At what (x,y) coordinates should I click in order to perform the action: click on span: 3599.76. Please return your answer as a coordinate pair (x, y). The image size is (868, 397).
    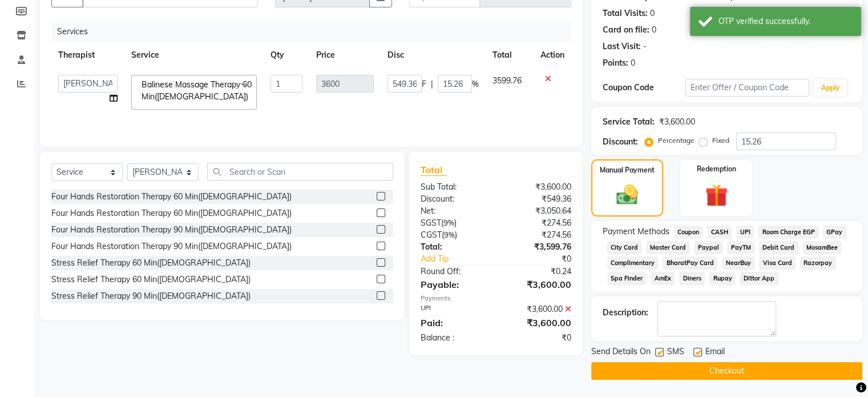
    Looking at the image, I should click on (507, 80).